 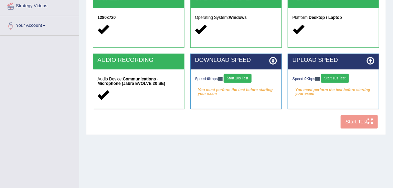 What do you see at coordinates (333, 18) in the screenshot?
I see `h5: Platform:` at bounding box center [333, 18].